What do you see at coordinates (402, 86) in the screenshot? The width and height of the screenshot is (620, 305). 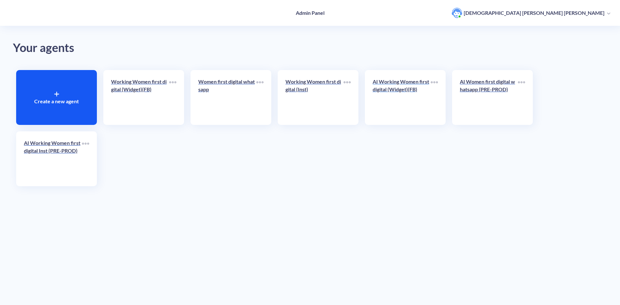 I see `p: AI Working Women first digital (Widget)(FB)` at bounding box center [402, 86].